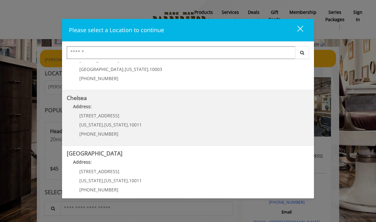 This screenshot has width=376, height=222. I want to click on i: Search button, so click(302, 53).